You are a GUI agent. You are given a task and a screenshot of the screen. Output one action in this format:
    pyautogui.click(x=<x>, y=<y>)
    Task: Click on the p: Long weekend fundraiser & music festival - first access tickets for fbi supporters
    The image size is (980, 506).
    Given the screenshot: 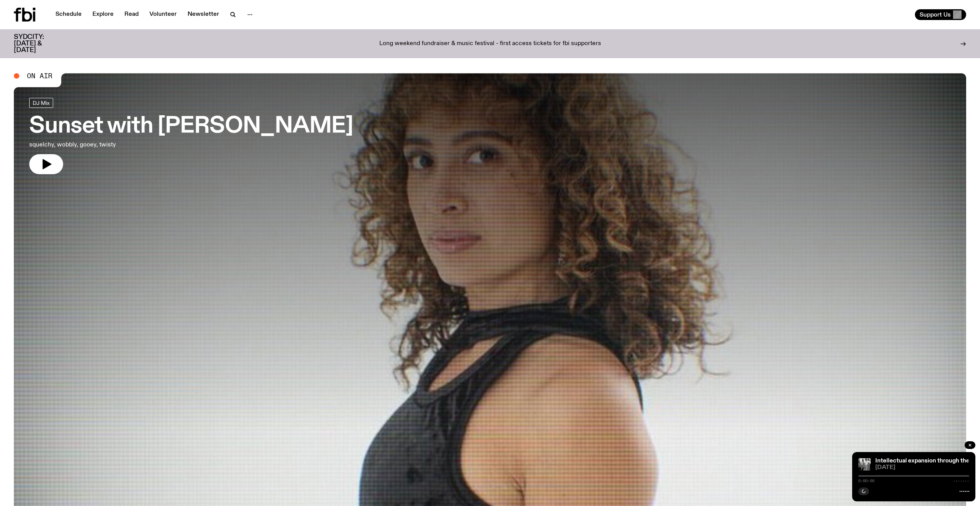 What is the action you would take?
    pyautogui.click(x=490, y=44)
    